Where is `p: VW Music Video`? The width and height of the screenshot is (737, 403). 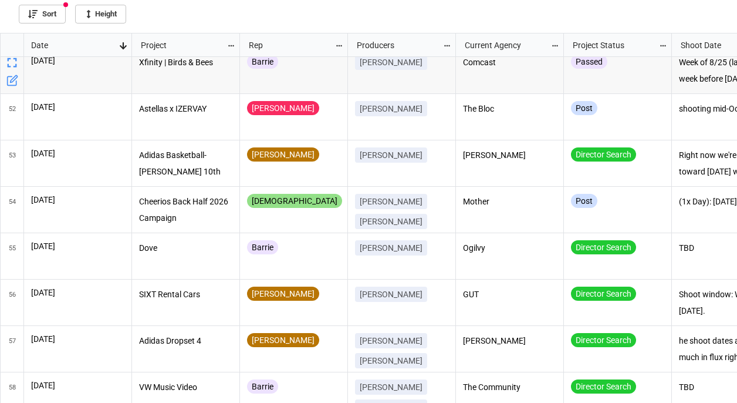
p: VW Music Video is located at coordinates (186, 388).